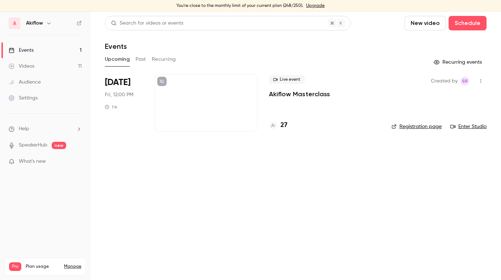 The image size is (501, 280). Describe the element at coordinates (14, 23) in the screenshot. I see `span: A` at that location.